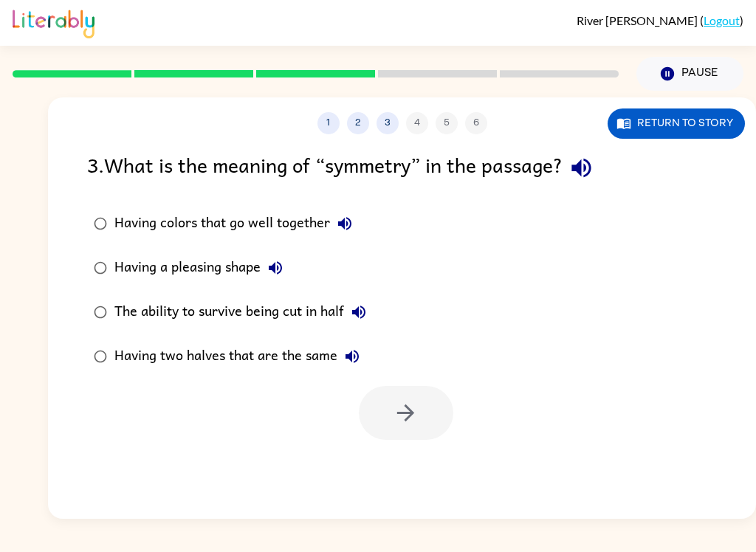 The image size is (756, 552). What do you see at coordinates (345, 224) in the screenshot?
I see `button: Having colors that go well together` at bounding box center [345, 224].